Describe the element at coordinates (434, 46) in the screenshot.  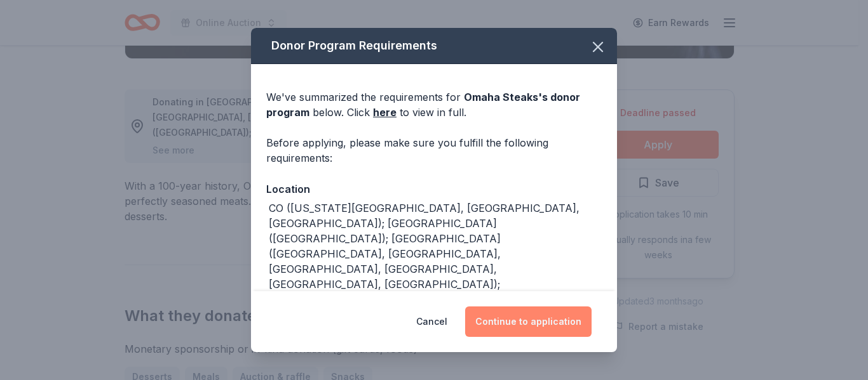
I see `div: Donor Program Requirements` at that location.